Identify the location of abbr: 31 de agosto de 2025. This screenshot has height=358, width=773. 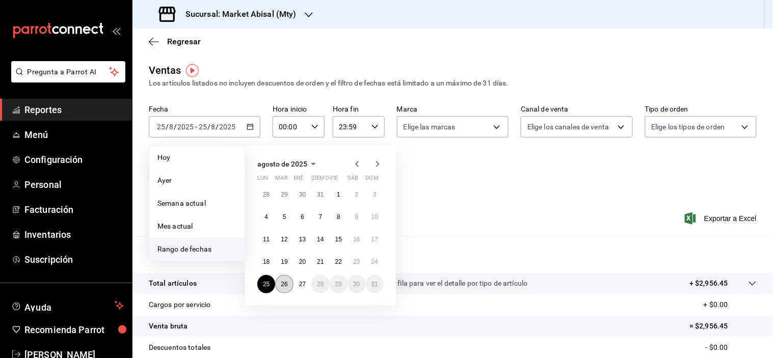
(374, 284).